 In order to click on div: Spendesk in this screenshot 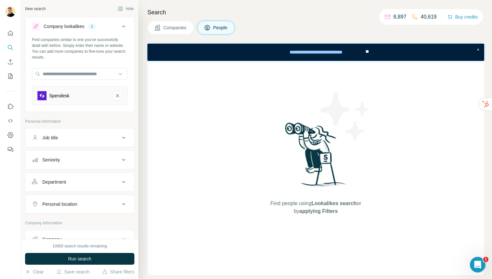, I will do `click(59, 96)`.